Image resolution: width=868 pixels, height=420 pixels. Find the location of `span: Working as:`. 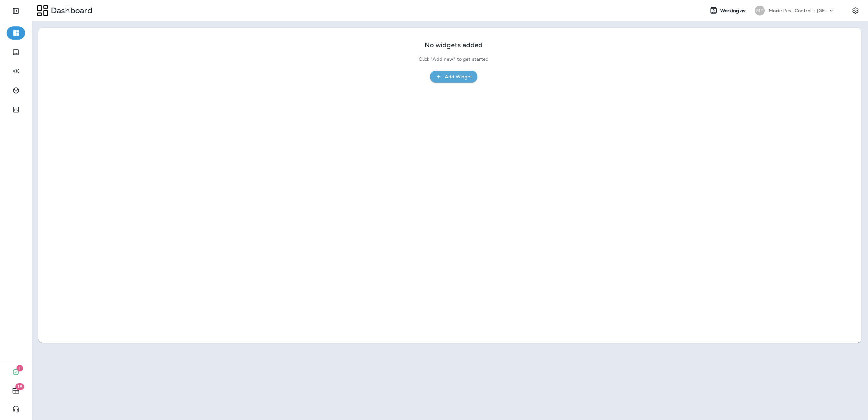

span: Working as: is located at coordinates (734, 11).